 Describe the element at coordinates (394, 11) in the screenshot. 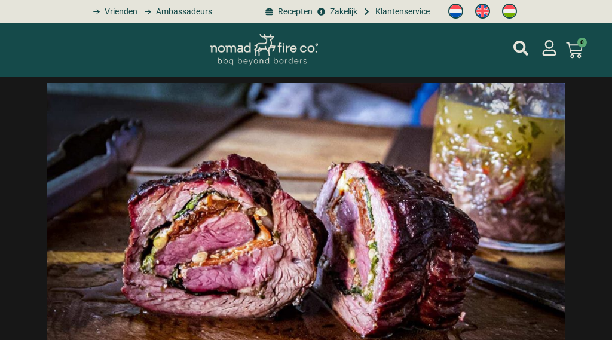

I see `a: grill bill klantenservice` at that location.